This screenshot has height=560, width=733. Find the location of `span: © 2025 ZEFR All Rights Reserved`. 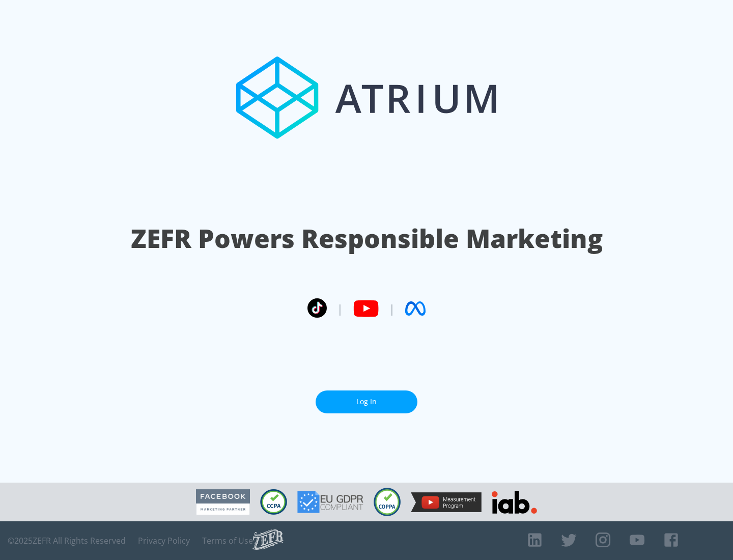

span: © 2025 ZEFR All Rights Reserved is located at coordinates (67, 540).